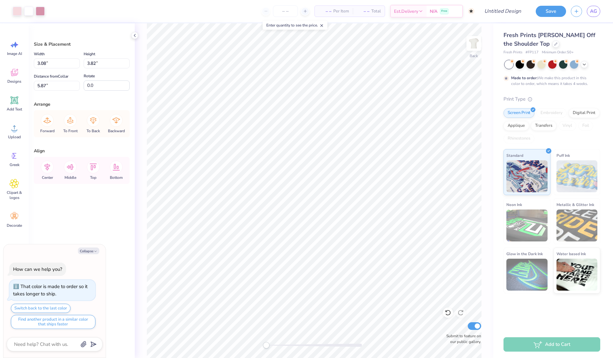  Describe the element at coordinates (525, 254) in the screenshot. I see `span: Glow in the Dark Ink` at that location.